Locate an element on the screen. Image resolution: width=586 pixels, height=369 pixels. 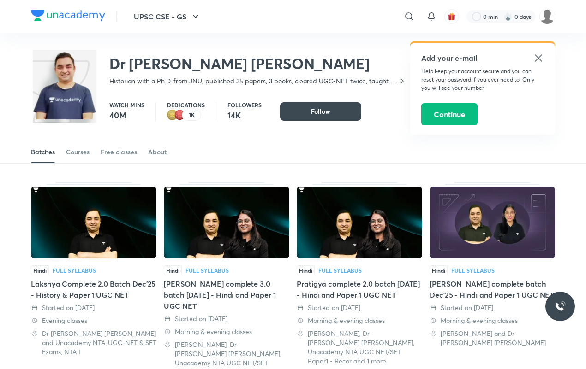
div: Dr Amit Kumar Singh and Unacademy NTA-UGC-NET & SET Exams, NTA I is located at coordinates (94, 343).